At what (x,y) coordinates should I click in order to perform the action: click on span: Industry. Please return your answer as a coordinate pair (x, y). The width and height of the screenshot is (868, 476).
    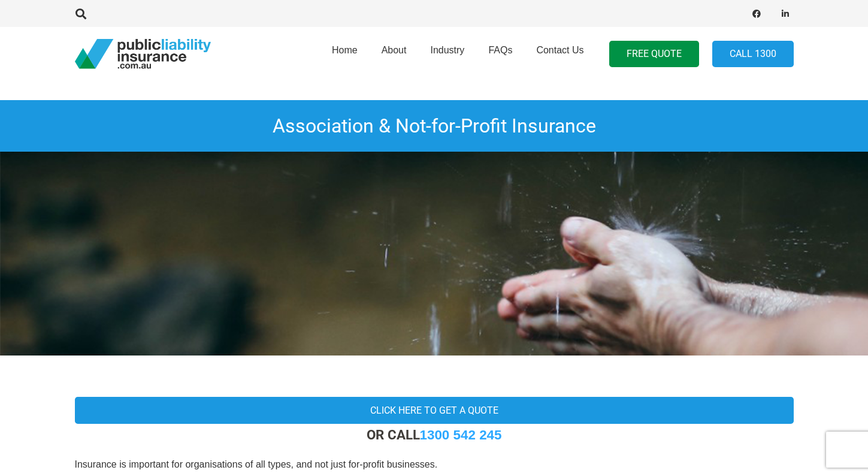
    Looking at the image, I should click on (447, 50).